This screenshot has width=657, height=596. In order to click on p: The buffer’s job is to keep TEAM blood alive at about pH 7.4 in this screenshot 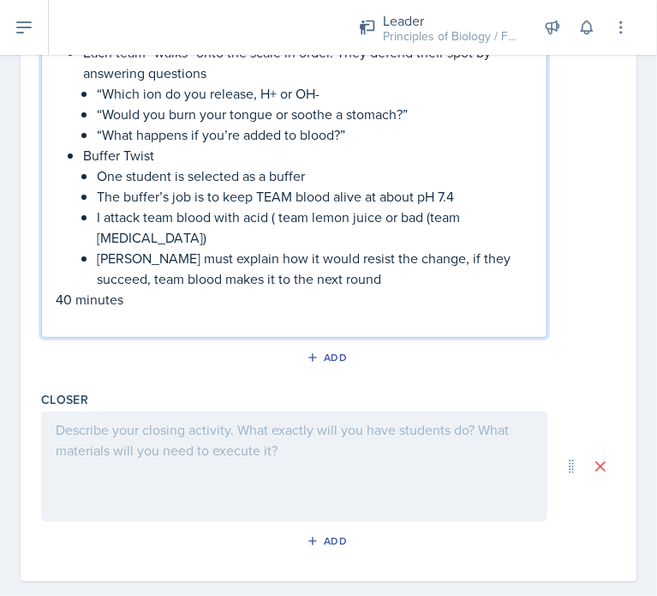, I will do `click(315, 196)`.